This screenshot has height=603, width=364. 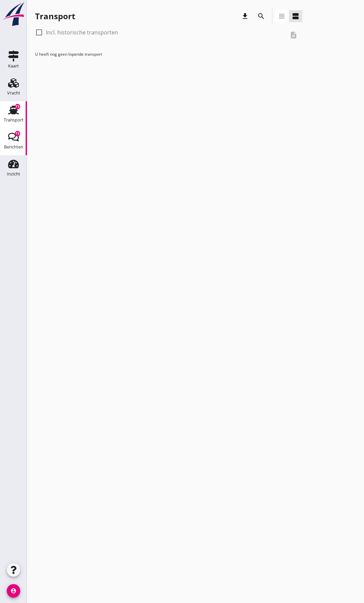 What do you see at coordinates (282, 16) in the screenshot?
I see `i: view_headline` at bounding box center [282, 16].